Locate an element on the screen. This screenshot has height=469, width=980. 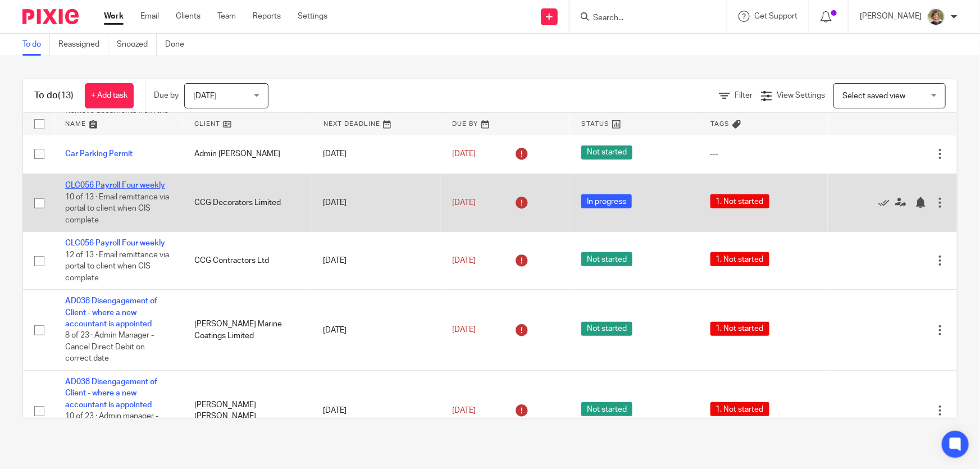
td: CCG Decorators Limited is located at coordinates (248, 203).